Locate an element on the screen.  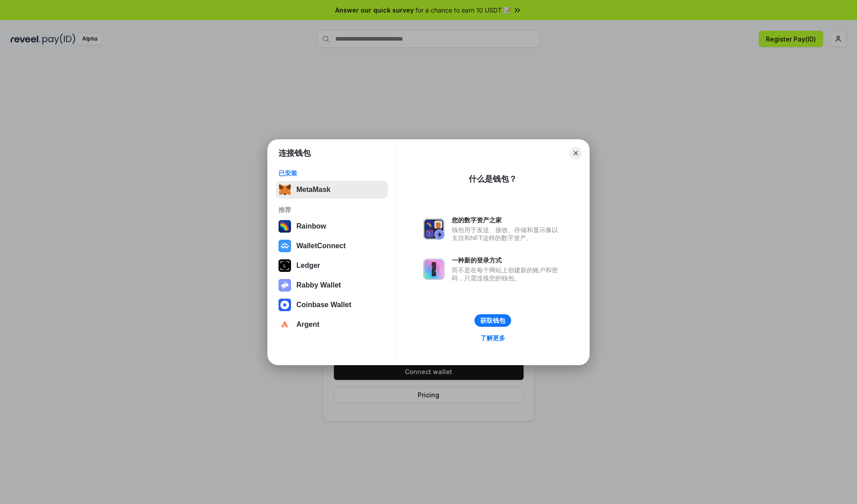
div: WalletConnect is located at coordinates (321, 246).